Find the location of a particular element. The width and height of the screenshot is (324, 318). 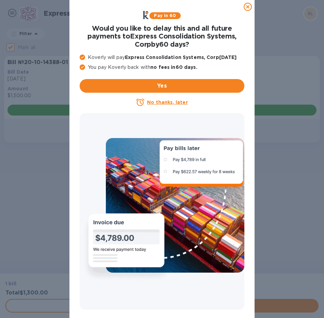

button: Yes is located at coordinates (162, 86).